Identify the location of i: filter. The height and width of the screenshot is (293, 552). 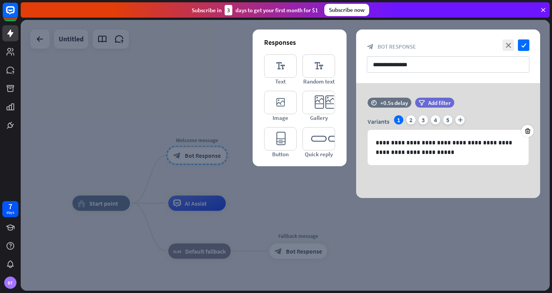
(421, 103).